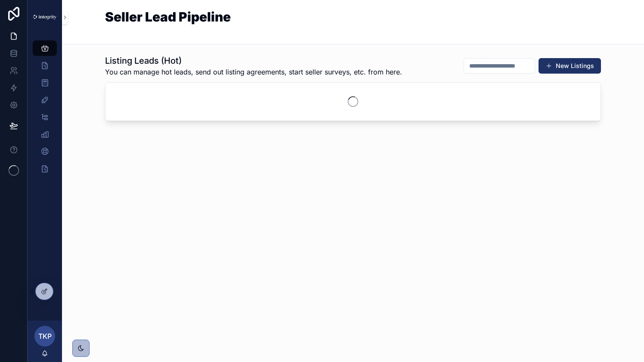 The width and height of the screenshot is (644, 362). Describe the element at coordinates (253, 61) in the screenshot. I see `h1: Listing Leads (Hot)` at that location.